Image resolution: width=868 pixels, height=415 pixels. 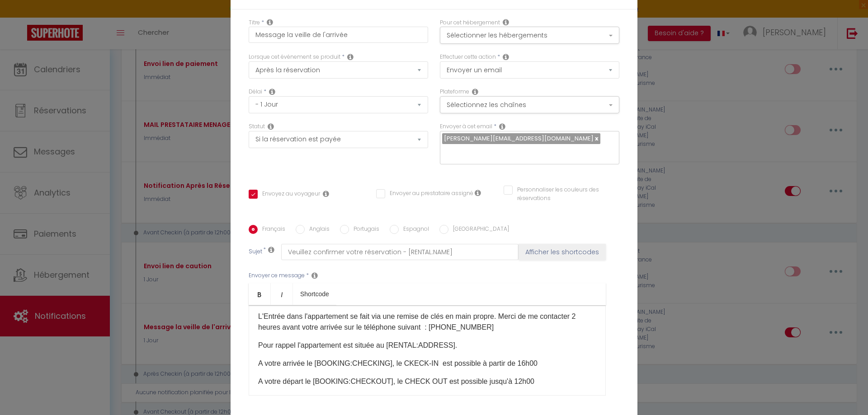 What do you see at coordinates (529, 105) in the screenshot?
I see `button: Sélectionnez les chaînes` at bounding box center [529, 105].